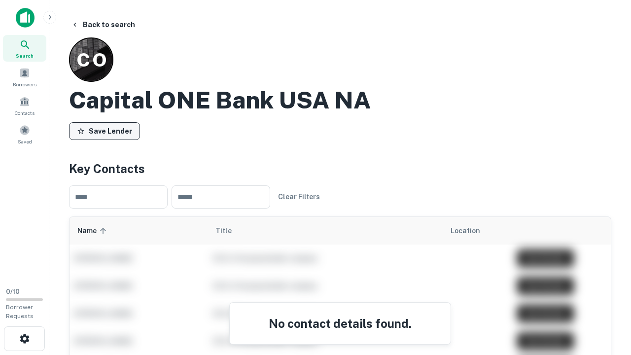 Image resolution: width=631 pixels, height=355 pixels. Describe the element at coordinates (25, 77) in the screenshot. I see `div: Borrowers` at that location.